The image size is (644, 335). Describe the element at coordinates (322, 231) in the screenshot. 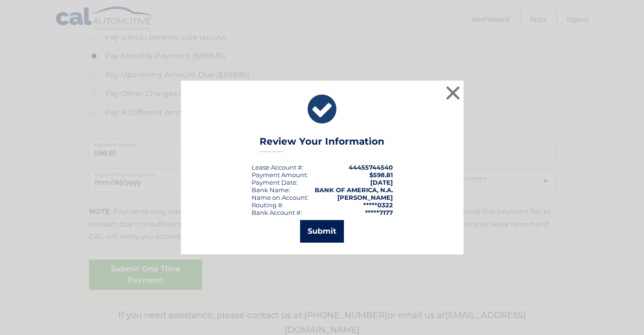

I see `button: Submit` at that location.